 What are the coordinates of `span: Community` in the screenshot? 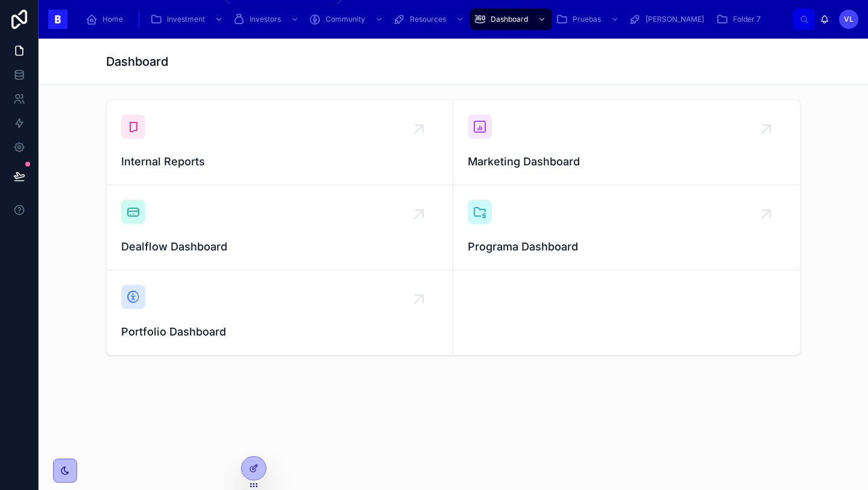 It's located at (346, 20).